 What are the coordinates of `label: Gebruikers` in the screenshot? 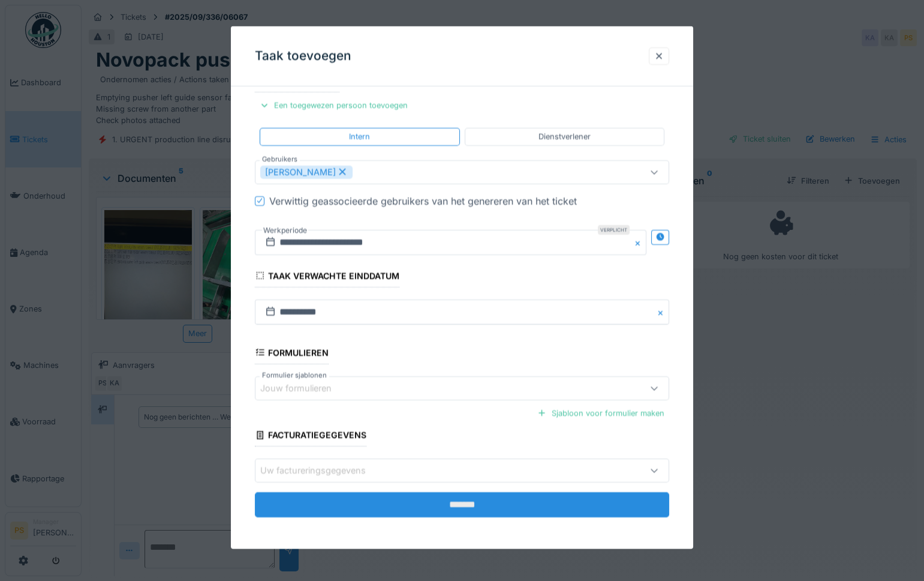 It's located at (279, 158).